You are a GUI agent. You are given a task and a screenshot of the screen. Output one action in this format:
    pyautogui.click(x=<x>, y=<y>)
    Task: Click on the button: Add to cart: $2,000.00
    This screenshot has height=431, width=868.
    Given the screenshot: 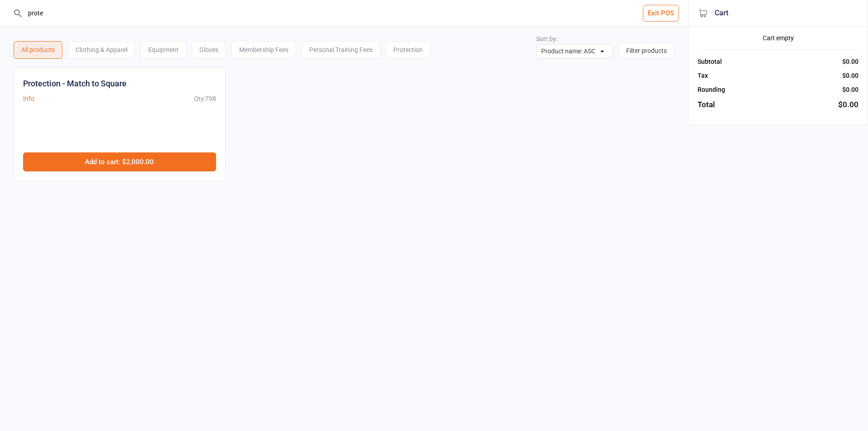 What is the action you would take?
    pyautogui.click(x=120, y=162)
    